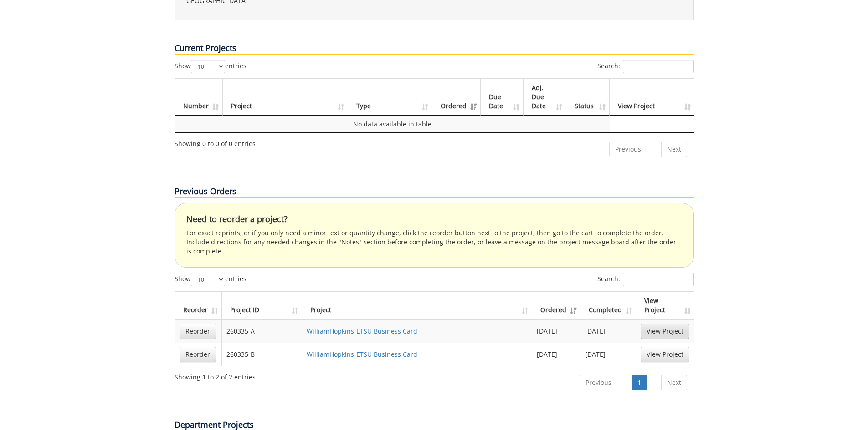 The height and width of the screenshot is (430, 868). Describe the element at coordinates (434, 242) in the screenshot. I see `p: For exact reprints, or if you only need a minor text or quantity change, click the reorder button...` at that location.